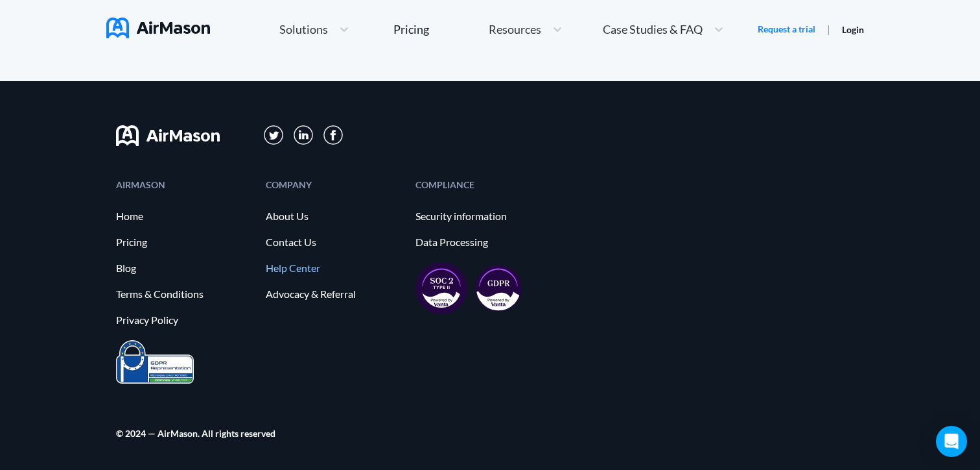 This screenshot has width=980, height=470. Describe the element at coordinates (951, 441) in the screenshot. I see `div: Open Intercom Messenger` at that location.